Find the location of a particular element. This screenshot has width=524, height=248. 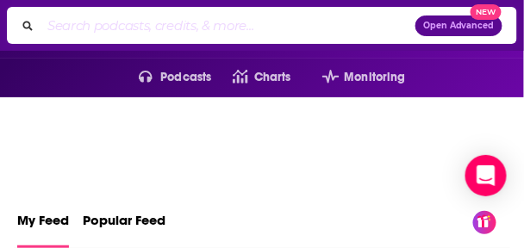

button: Open AdvancedNew is located at coordinates (459, 26).